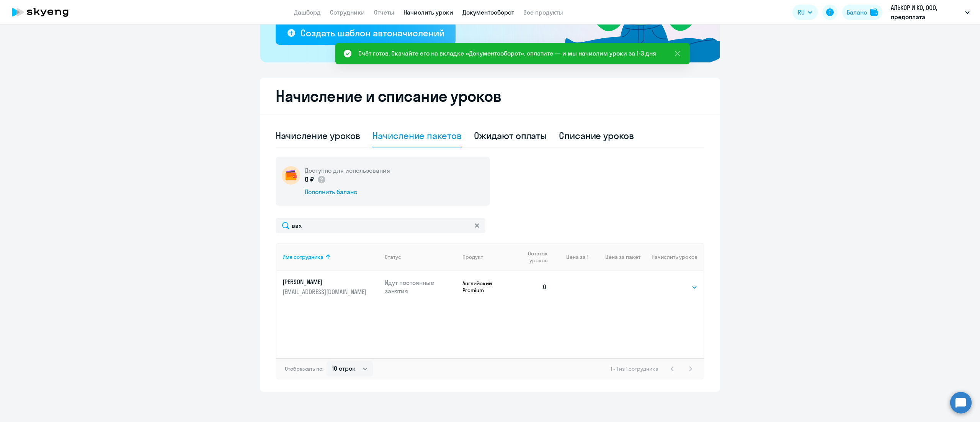 The height and width of the screenshot is (422, 980). Describe the element at coordinates (931, 12) in the screenshot. I see `button: АЛЬКОР И КО, ООО, предоплата Коммерческий департамент 2024` at that location.